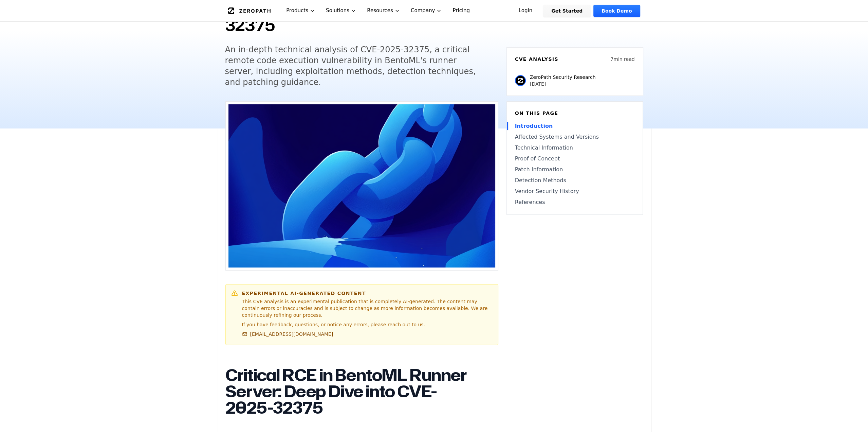 The width and height of the screenshot is (868, 432). I want to click on a: Patch Information, so click(575, 170).